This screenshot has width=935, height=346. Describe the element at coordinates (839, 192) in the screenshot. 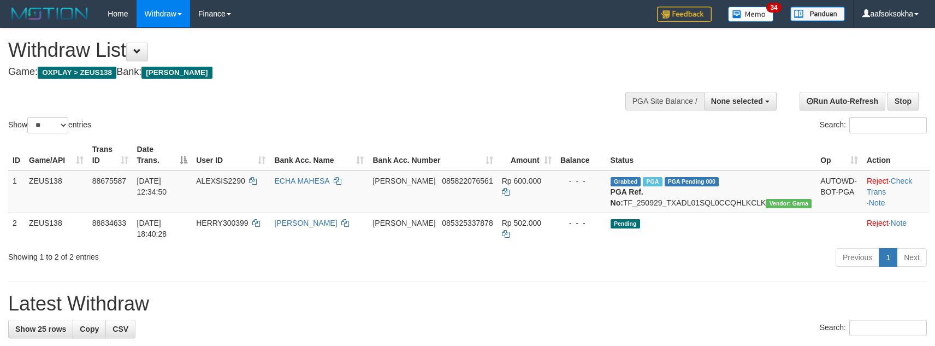

I see `td: AUTOWD-BOT-PGA` at that location.